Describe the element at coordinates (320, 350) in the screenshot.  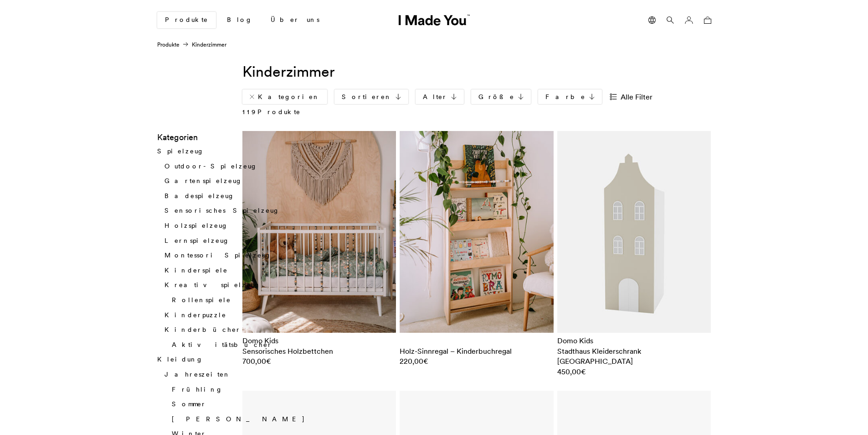
I see `a: Domo Kids Sensorisches Holzbettchen 700,00€` at that location.